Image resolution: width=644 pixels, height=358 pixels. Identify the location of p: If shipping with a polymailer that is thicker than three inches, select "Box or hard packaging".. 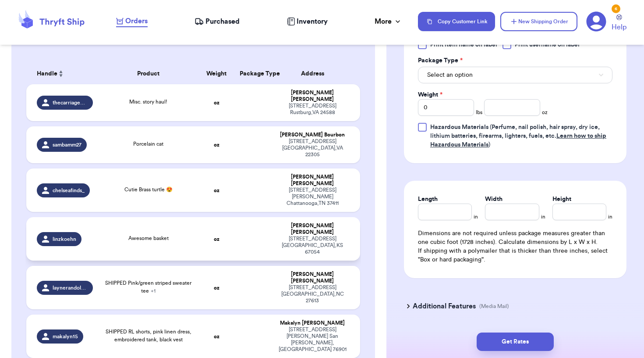
(515, 255).